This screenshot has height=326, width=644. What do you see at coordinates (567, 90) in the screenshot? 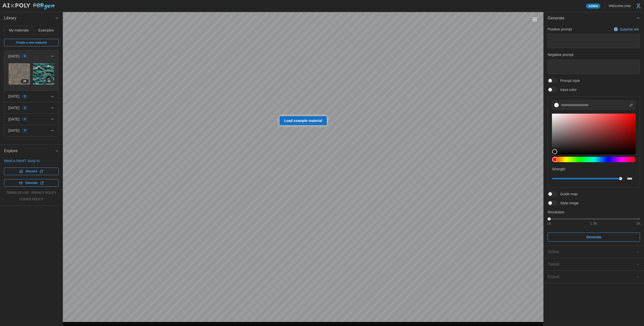
I see `span: Input color` at bounding box center [567, 90].